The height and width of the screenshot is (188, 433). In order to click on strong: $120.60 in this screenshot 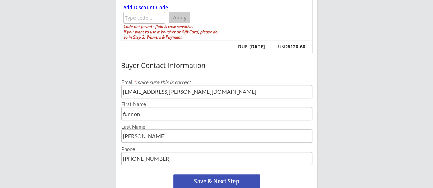, I will do `click(296, 47)`.